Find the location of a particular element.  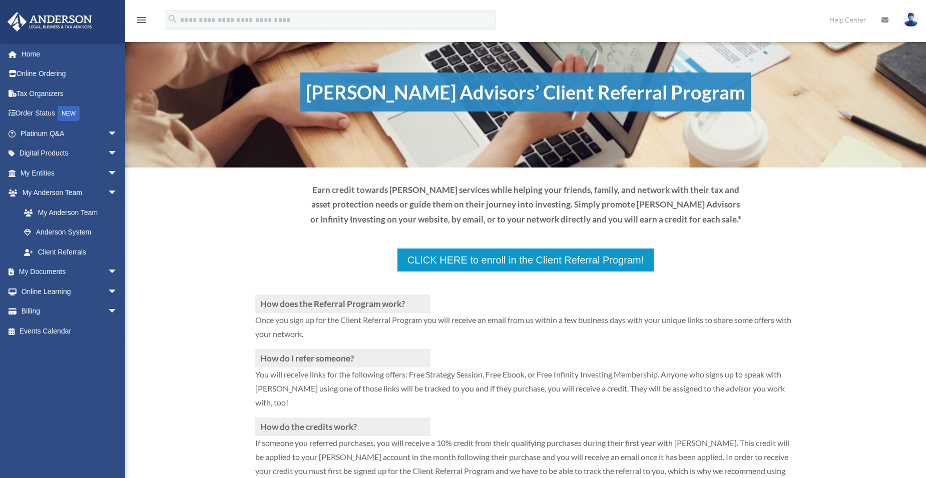

a: My Entitiesarrow_drop_down is located at coordinates (70, 173).